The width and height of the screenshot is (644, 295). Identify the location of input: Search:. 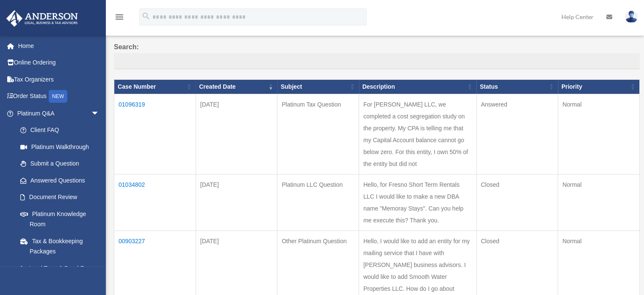
(377, 61).